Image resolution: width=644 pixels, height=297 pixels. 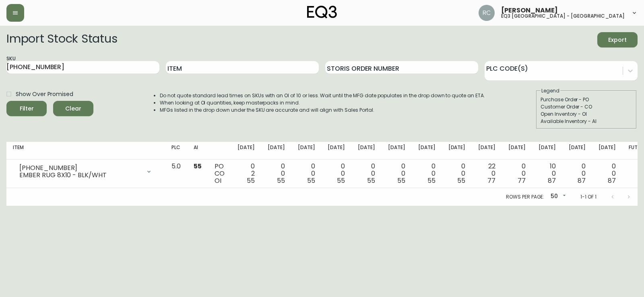 What do you see at coordinates (322, 96) in the screenshot?
I see `li: Do not quote standard lead times on SKUs with an OI of 10 or less. Wait until the MFG date popula...` at bounding box center [322, 96].